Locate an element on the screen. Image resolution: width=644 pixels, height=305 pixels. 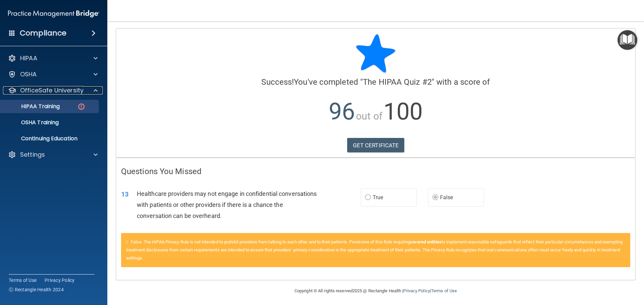
a: Settings is located at coordinates (53, 155).